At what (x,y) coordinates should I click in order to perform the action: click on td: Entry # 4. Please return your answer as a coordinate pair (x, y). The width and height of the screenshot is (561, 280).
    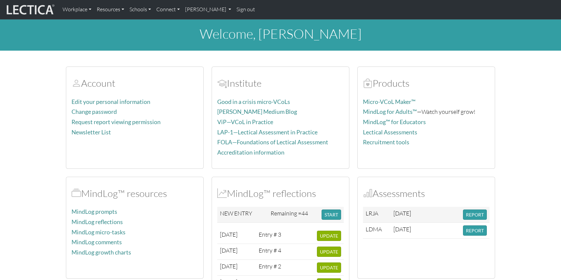
    Looking at the image, I should click on (271, 252).